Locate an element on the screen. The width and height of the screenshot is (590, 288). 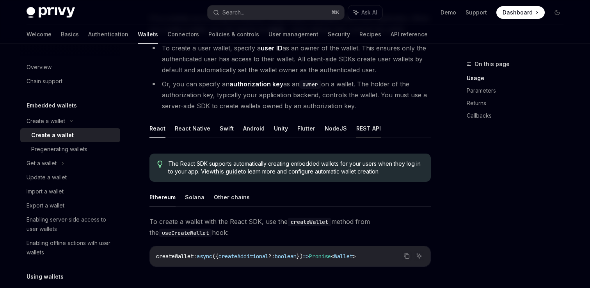
div: Overview is located at coordinates (39, 67).